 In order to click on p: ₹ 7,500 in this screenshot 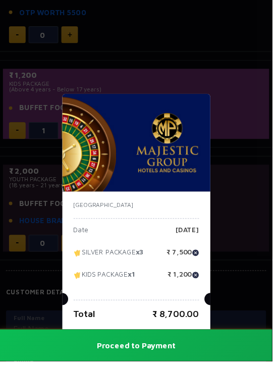, I will do `click(187, 261)`.